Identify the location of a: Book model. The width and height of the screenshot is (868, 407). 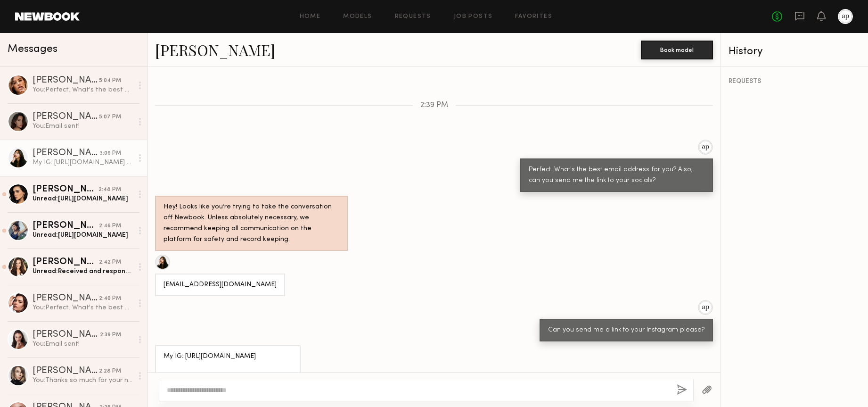
(677, 49).